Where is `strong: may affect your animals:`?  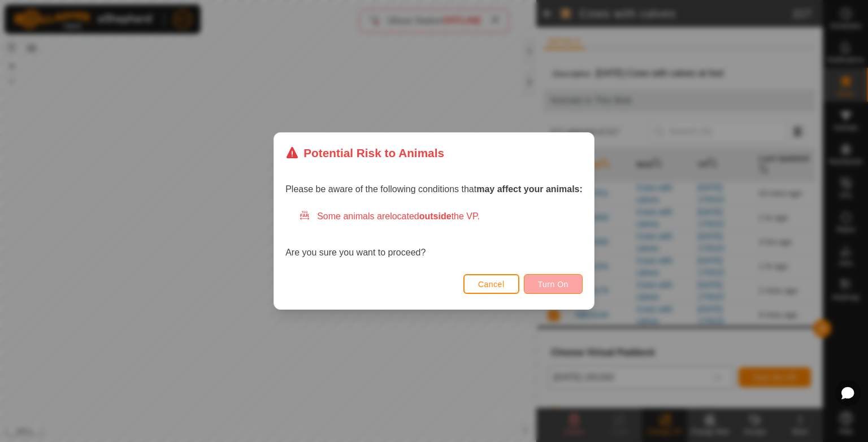 strong: may affect your animals: is located at coordinates (530, 188).